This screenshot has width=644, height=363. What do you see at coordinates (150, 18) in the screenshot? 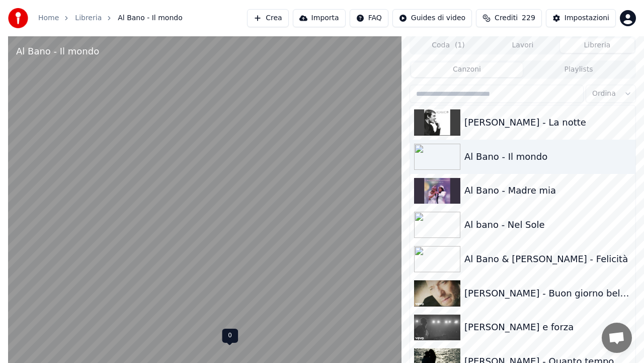
I see `span: Al Bano - Il mondo` at bounding box center [150, 18].